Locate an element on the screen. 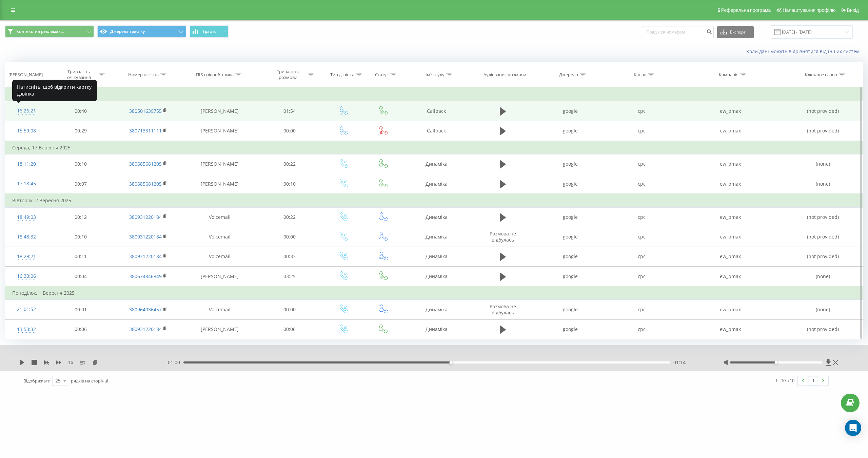  div: Тривалість розмови is located at coordinates (288, 75).